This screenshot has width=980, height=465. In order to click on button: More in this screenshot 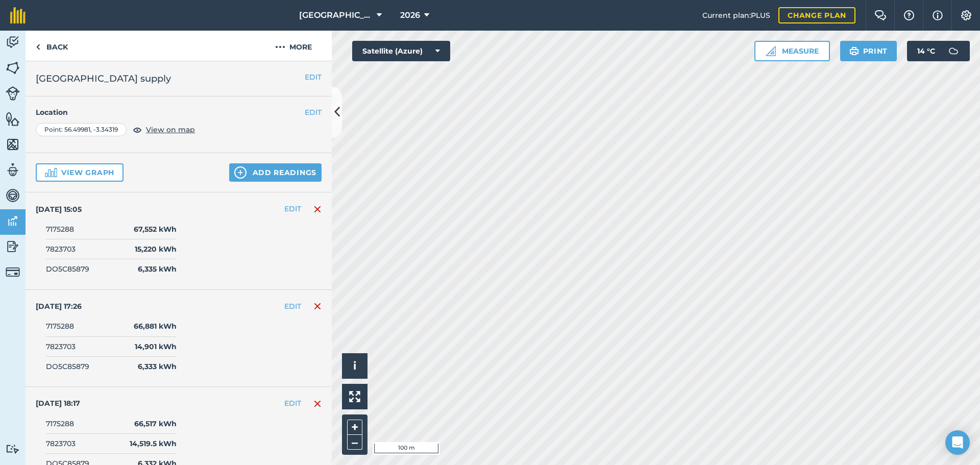, I will do `click(293, 46)`.